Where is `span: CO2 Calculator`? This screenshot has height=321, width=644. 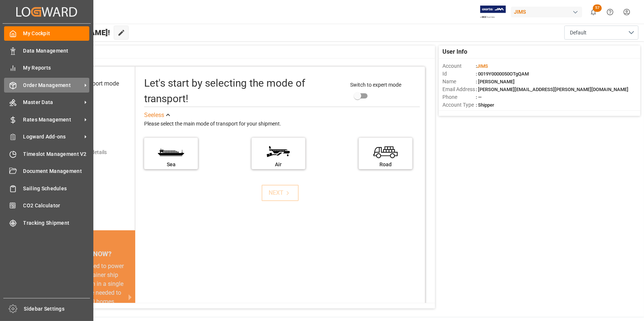 span: CO2 Calculator is located at coordinates (56, 206).